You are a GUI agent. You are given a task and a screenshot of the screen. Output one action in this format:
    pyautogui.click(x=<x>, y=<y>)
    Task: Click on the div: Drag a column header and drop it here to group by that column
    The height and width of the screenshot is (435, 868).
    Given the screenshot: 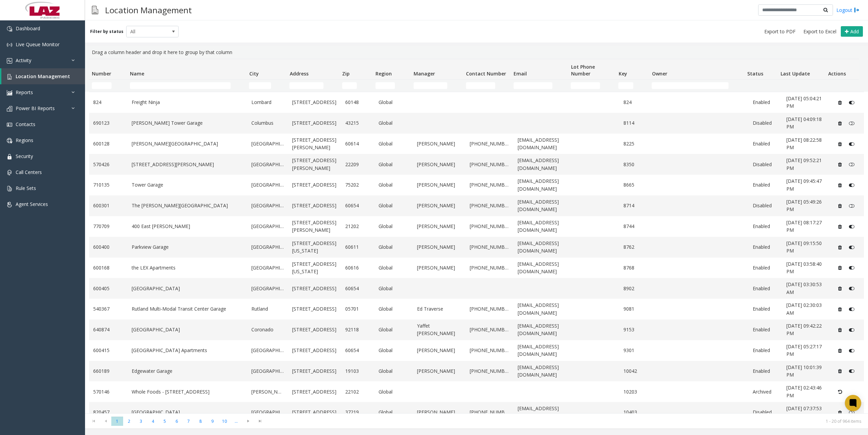 What is the action you would take?
    pyautogui.click(x=477, y=53)
    